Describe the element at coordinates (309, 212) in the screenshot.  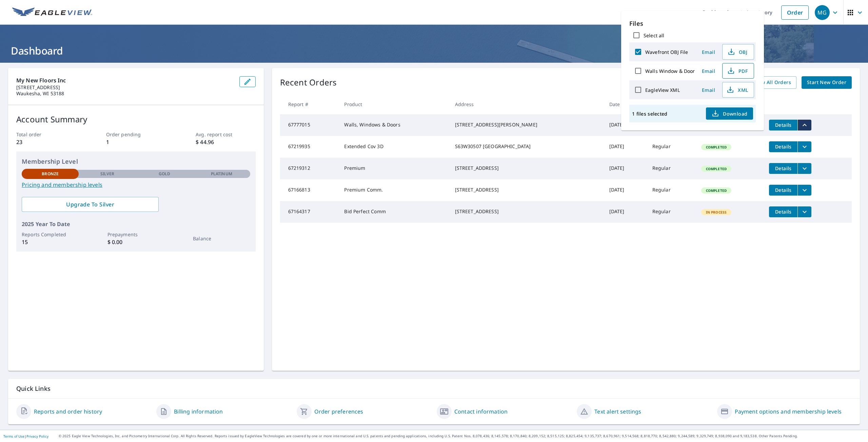
I see `td: 67164317` at that location.